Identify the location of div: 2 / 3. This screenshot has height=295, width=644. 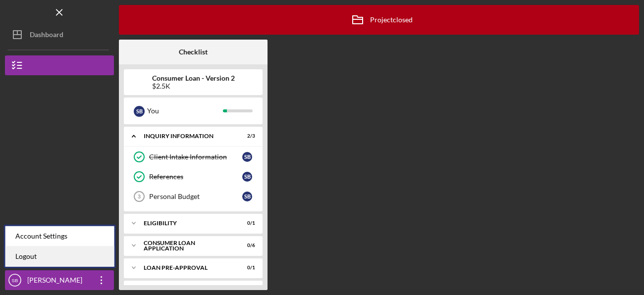
(246, 136).